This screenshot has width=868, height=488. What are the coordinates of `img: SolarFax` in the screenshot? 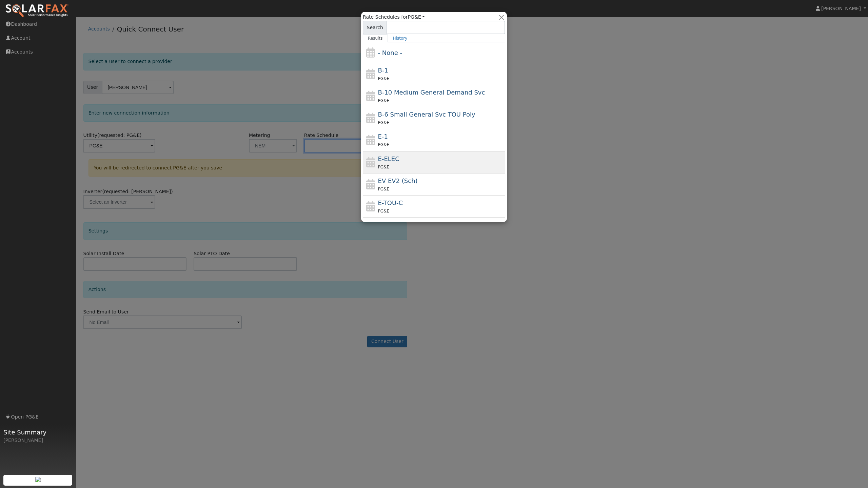 It's located at (37, 11).